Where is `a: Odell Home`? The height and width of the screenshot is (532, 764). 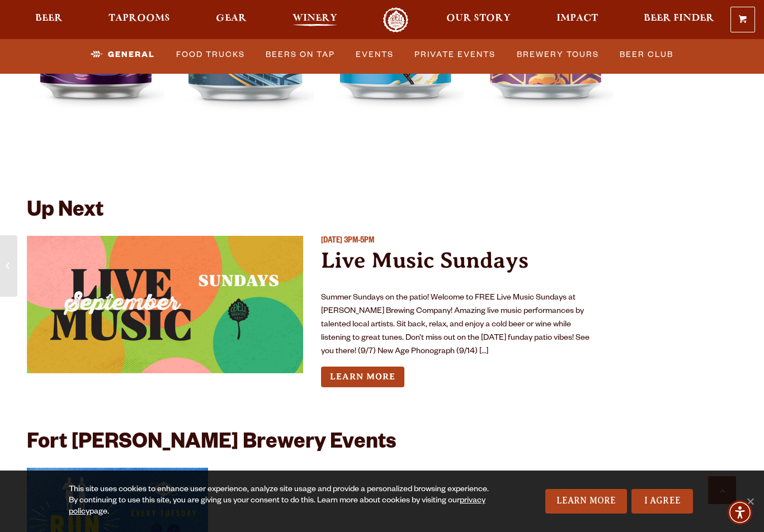
a: Odell Home is located at coordinates (395, 20).